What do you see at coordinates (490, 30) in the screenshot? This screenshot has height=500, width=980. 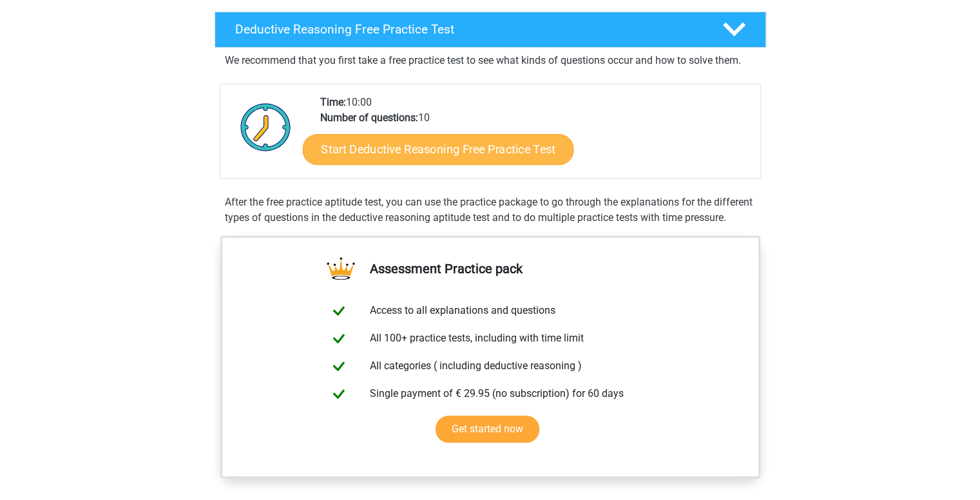 I see `a: Deductive Reasoning Free Practice Test` at bounding box center [490, 30].